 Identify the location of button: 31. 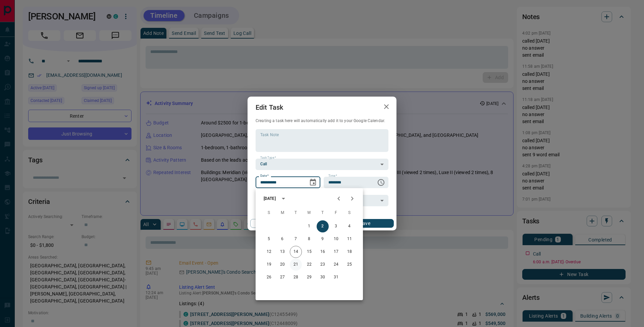
(336, 277).